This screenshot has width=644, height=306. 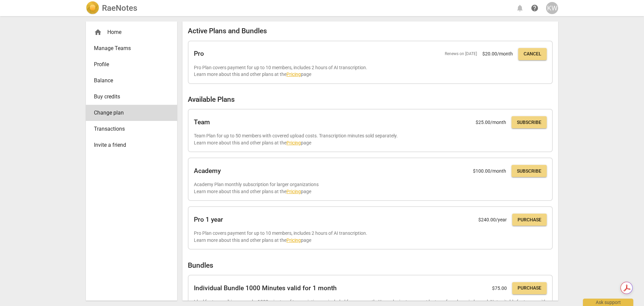 I want to click on a: LogoRaeNotes, so click(x=112, y=8).